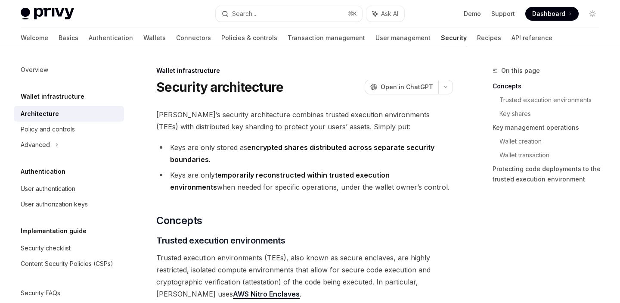 This screenshot has width=620, height=303. Describe the element at coordinates (550, 127) in the screenshot. I see `a: Key management operations` at that location.